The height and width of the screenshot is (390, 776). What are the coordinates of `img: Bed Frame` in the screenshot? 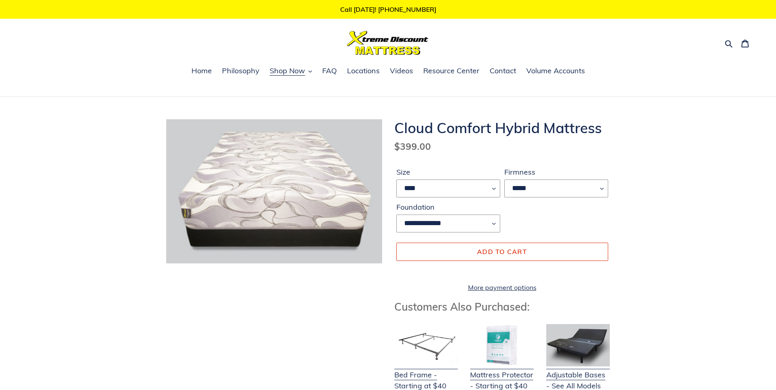 It's located at (426, 345).